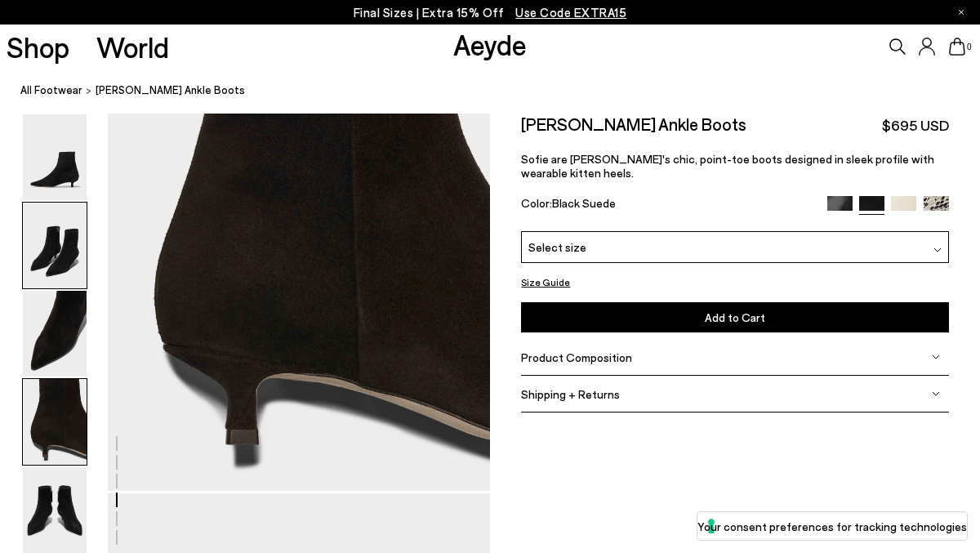 Image resolution: width=980 pixels, height=553 pixels. I want to click on span: Add to Cart, so click(735, 317).